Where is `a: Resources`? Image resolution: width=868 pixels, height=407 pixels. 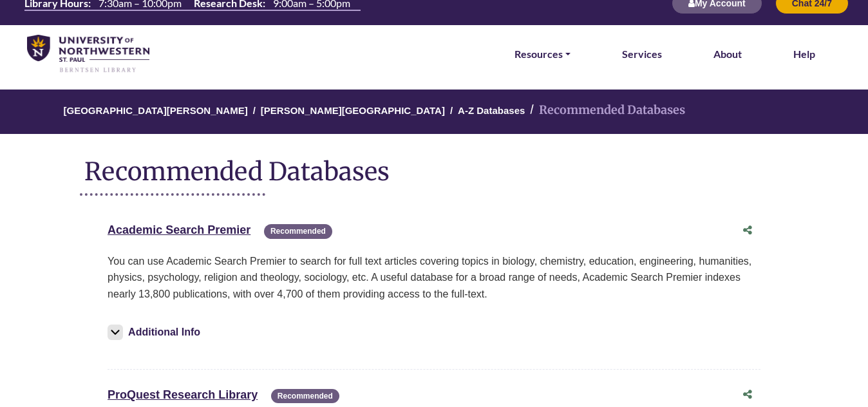 a: Resources is located at coordinates (542, 54).